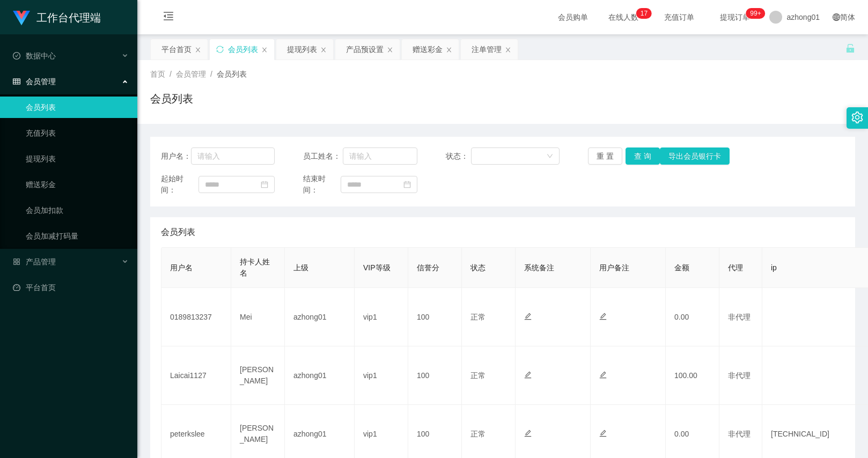  I want to click on button: 查 询, so click(643, 156).